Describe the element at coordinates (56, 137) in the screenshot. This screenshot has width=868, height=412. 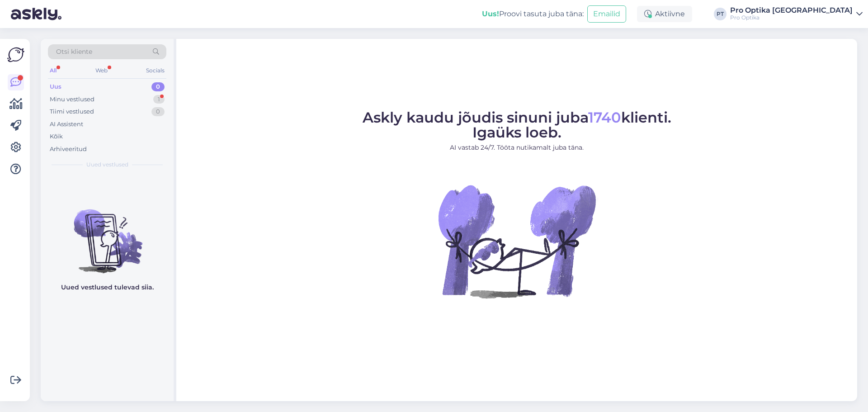
I see `div: Kõik` at that location.